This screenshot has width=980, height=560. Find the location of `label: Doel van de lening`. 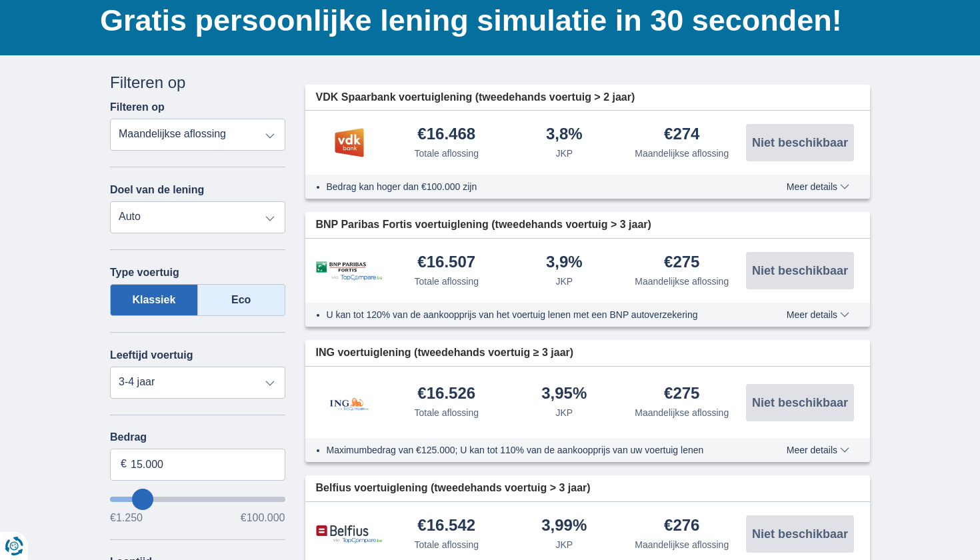

label: Doel van de lening is located at coordinates (156, 190).